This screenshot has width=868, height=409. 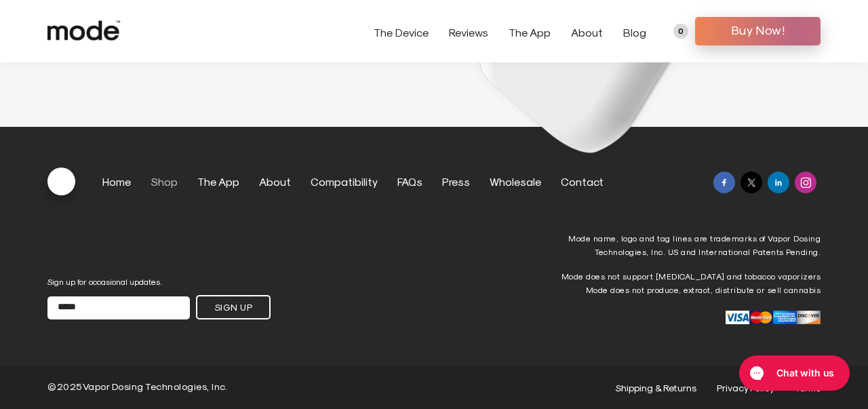 What do you see at coordinates (582, 181) in the screenshot?
I see `a: Contact` at bounding box center [582, 181].